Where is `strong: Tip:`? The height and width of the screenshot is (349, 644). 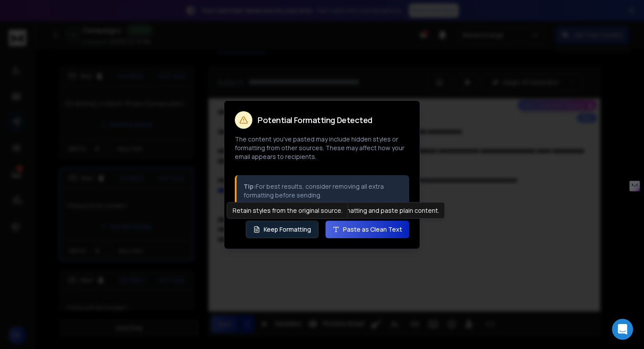
strong: Tip: is located at coordinates (250, 186).